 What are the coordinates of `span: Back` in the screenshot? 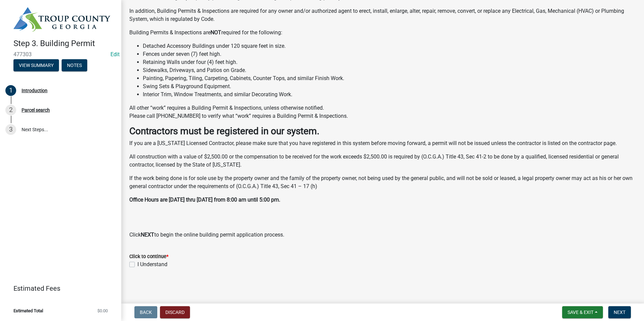 It's located at (146, 312).